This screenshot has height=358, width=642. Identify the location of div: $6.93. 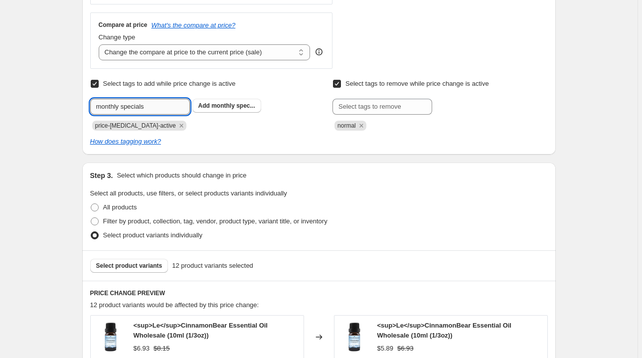
(142, 348).